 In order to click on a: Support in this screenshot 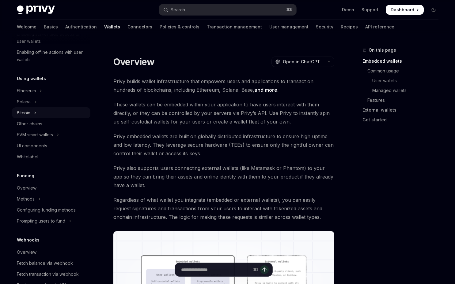, I will do `click(369, 10)`.